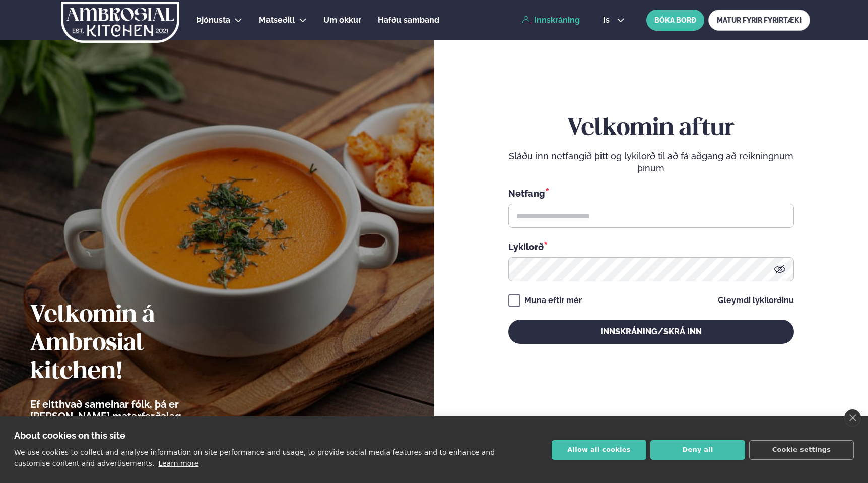  I want to click on strong: About cookies on this site, so click(70, 435).